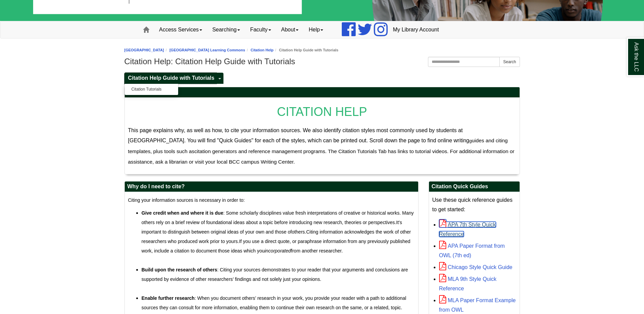 This screenshot has width=644, height=314. Describe the element at coordinates (299, 232) in the screenshot. I see `span: others.` at that location.